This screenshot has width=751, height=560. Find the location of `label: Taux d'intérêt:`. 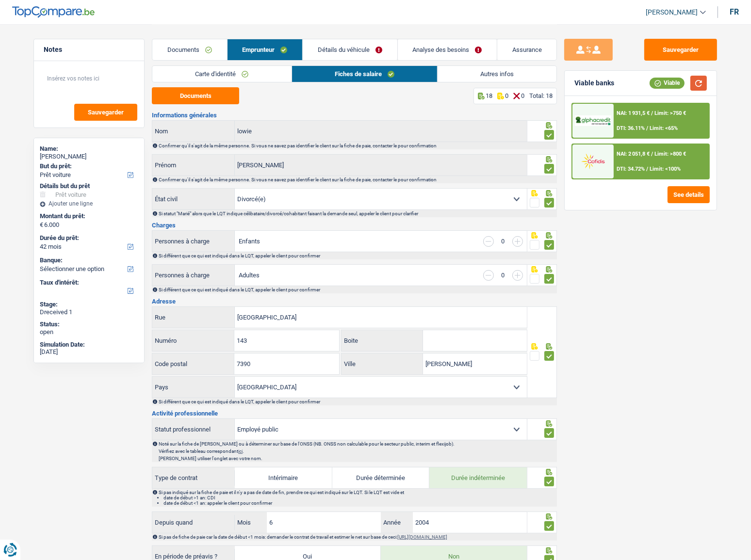

label: Taux d'intérêt: is located at coordinates (88, 283).